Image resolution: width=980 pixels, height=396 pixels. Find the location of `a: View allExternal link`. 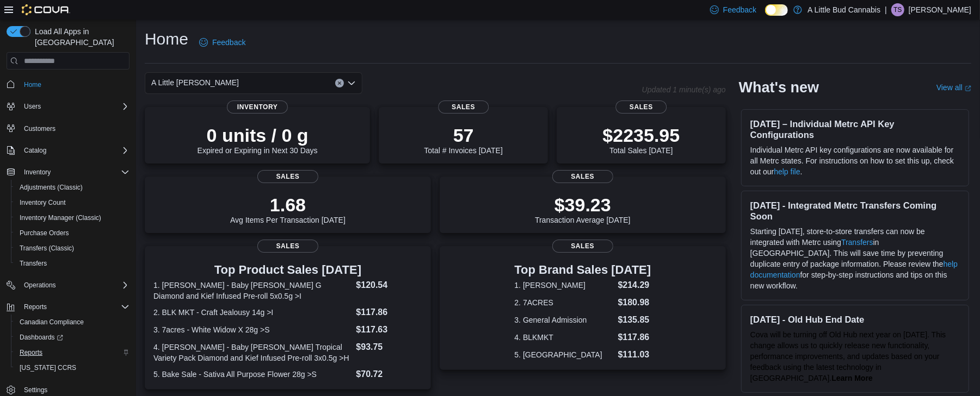

a: View allExternal link is located at coordinates (954, 88).